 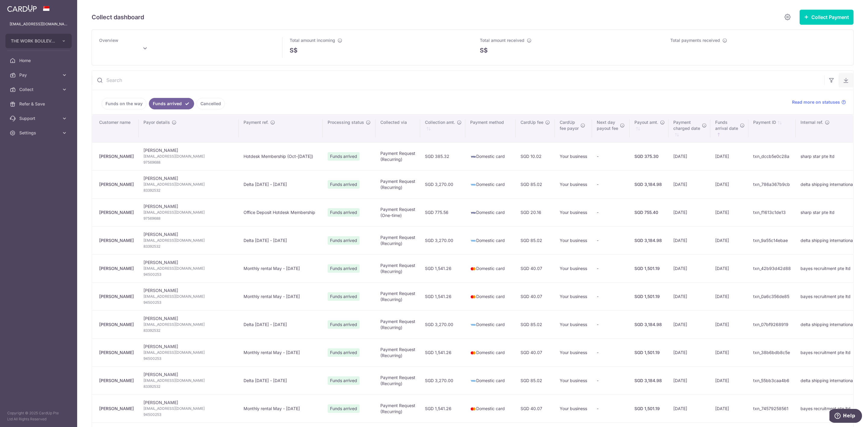 I want to click on div: SGD 755.40, so click(x=649, y=213).